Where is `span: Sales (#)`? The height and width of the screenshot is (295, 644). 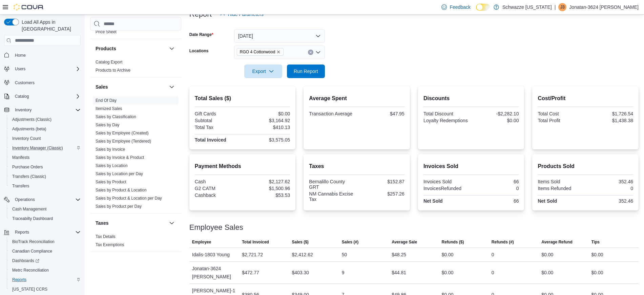
span: Sales (#) is located at coordinates (350, 241).